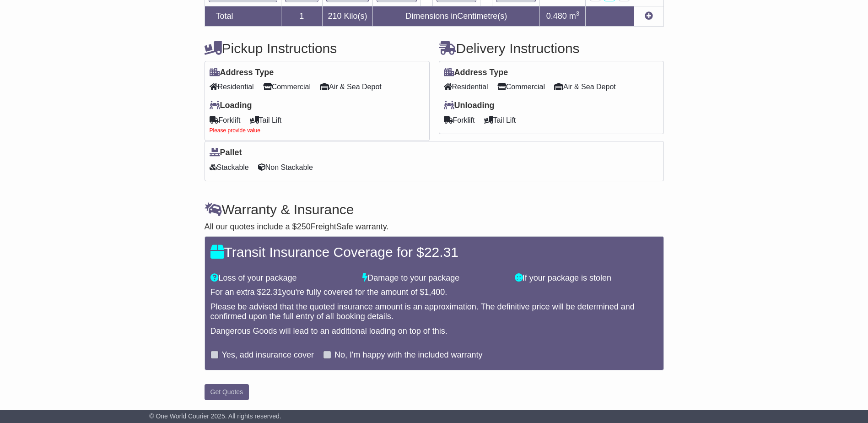 The image size is (868, 423). I want to click on h4: Warranty & Insurance, so click(434, 209).